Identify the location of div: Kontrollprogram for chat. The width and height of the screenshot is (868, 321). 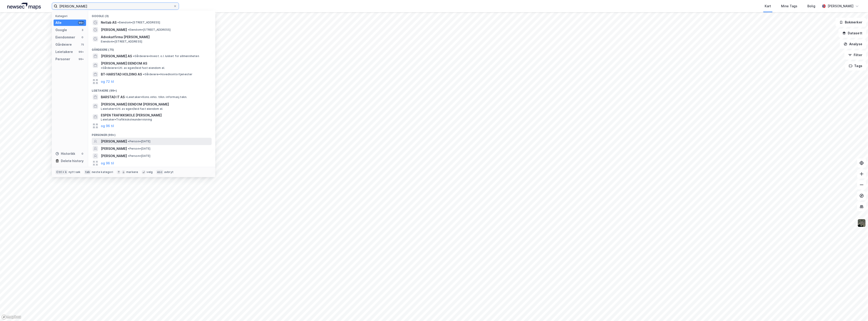
(856, 310).